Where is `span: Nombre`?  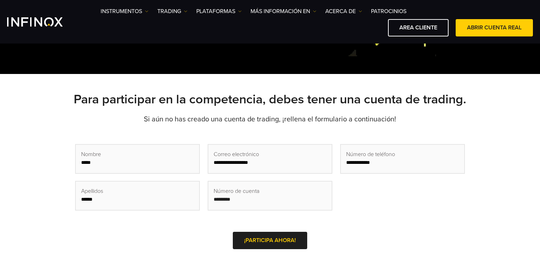
span: Nombre is located at coordinates (91, 154).